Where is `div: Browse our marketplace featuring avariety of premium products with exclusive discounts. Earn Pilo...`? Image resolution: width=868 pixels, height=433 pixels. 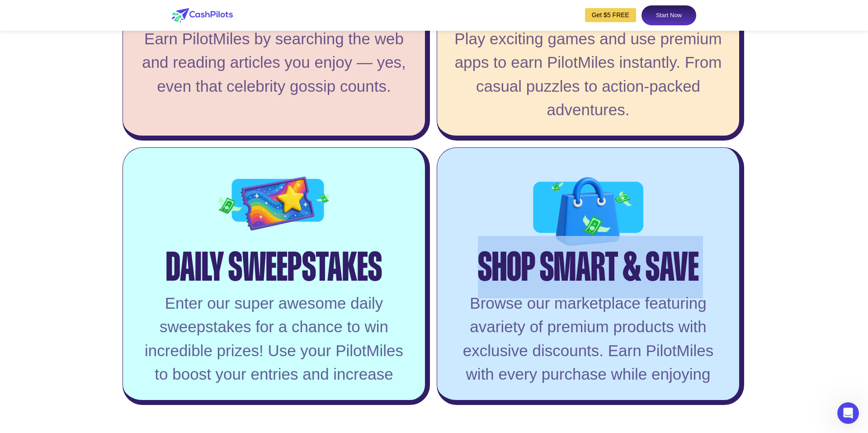 div: Browse our marketplace featuring avariety of premium products with exclusive discounts. Earn Pilo... is located at coordinates (589, 339).